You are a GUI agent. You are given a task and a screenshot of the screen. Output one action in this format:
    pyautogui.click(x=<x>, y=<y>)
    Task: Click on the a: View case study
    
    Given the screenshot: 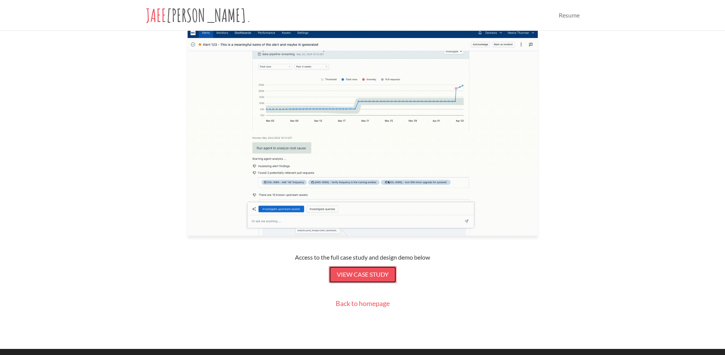 What is the action you would take?
    pyautogui.click(x=363, y=275)
    